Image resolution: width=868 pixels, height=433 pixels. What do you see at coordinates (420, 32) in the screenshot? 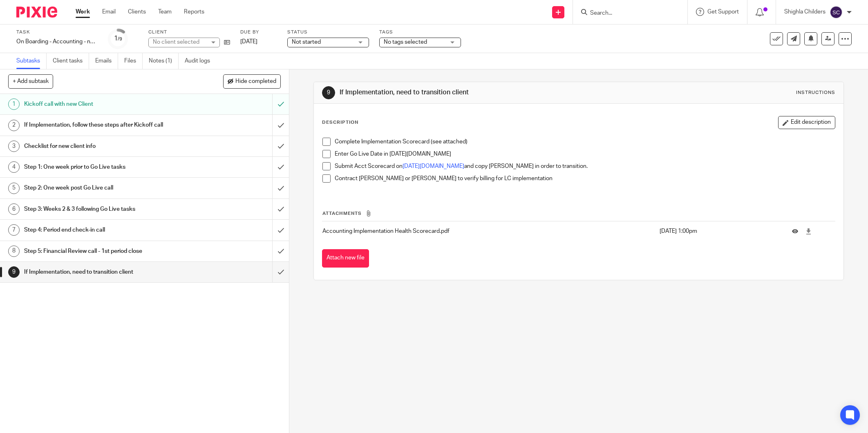
I see `label: Tags` at bounding box center [420, 32].